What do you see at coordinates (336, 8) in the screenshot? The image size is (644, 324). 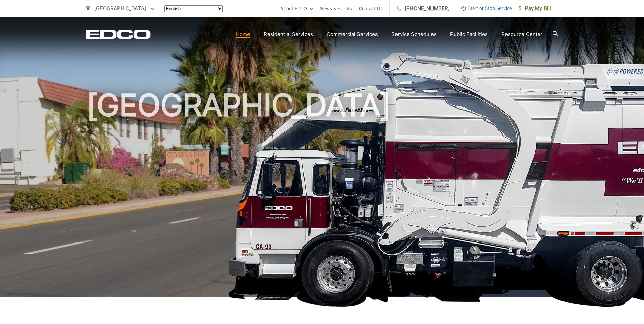 I see `a: News & Events` at bounding box center [336, 8].